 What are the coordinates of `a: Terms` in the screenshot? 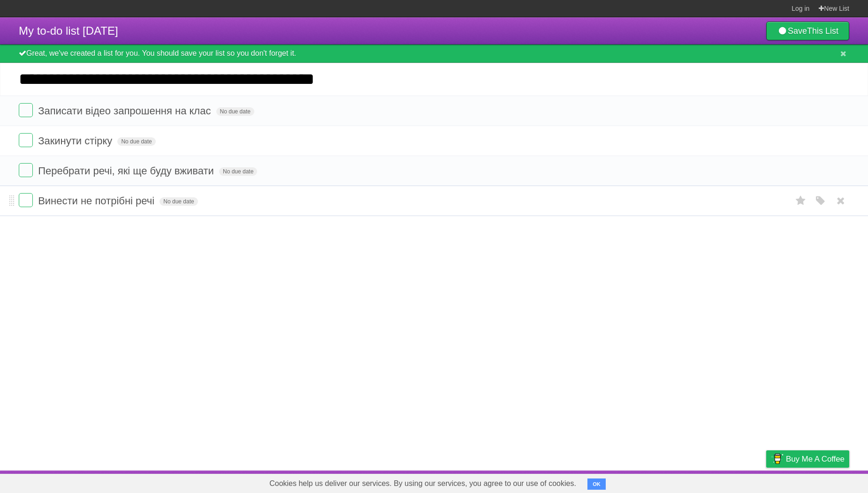 It's located at (732, 482).